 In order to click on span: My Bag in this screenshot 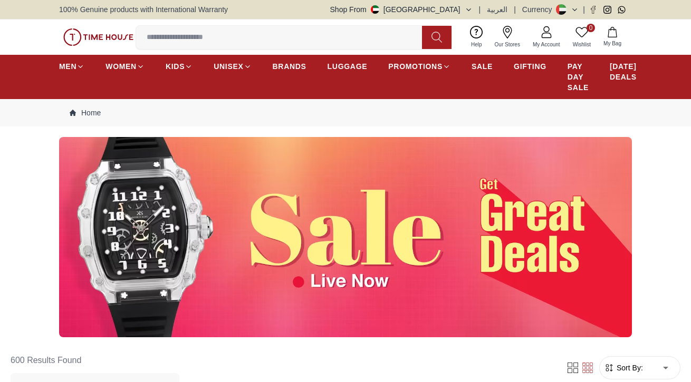, I will do `click(612, 43)`.